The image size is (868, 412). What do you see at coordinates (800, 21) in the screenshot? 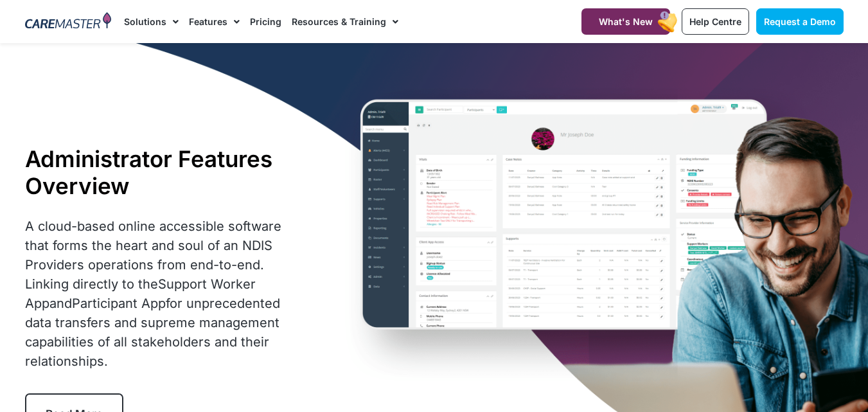
I see `a: Request a Demo` at bounding box center [800, 21].